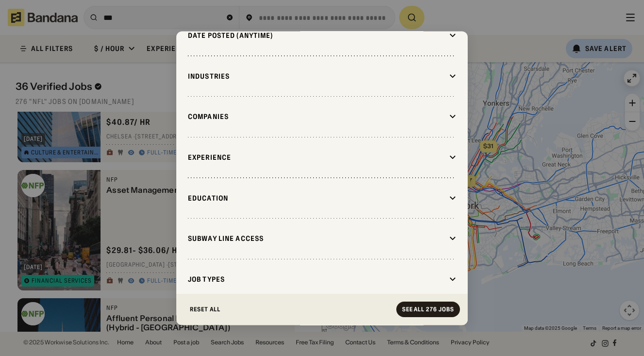 Image resolution: width=644 pixels, height=356 pixels. What do you see at coordinates (317, 279) in the screenshot?
I see `div: Job Types` at bounding box center [317, 279].